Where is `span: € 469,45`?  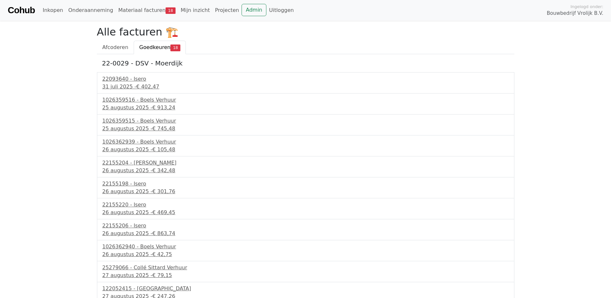
span: € 469,45 is located at coordinates (164, 212).